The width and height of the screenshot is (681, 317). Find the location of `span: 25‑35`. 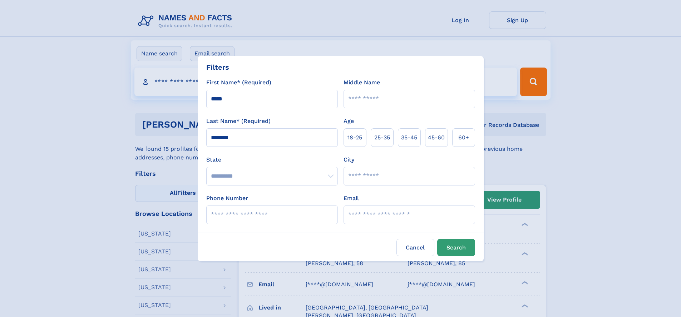

span: 25‑35 is located at coordinates (382, 138).